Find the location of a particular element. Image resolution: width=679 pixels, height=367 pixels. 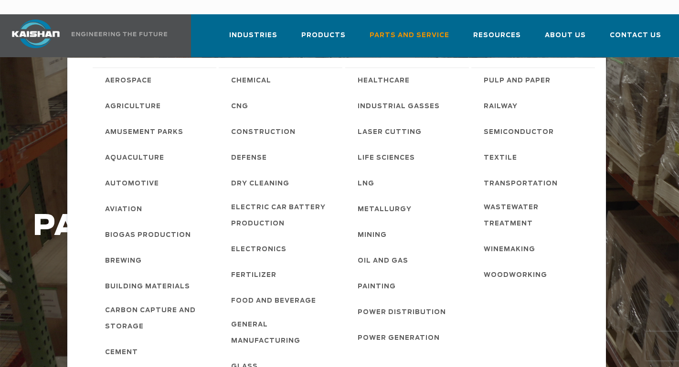

span: Aerospace is located at coordinates (128, 81).